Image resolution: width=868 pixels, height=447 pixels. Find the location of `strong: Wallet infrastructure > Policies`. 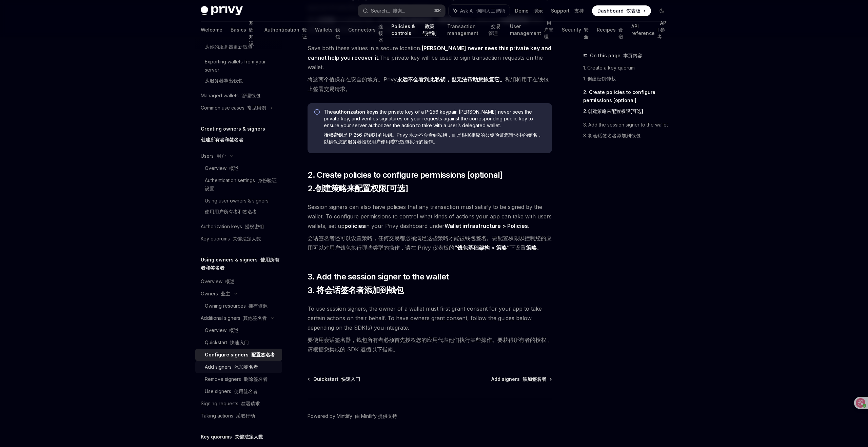

strong: Wallet infrastructure > Policies is located at coordinates (486, 225).